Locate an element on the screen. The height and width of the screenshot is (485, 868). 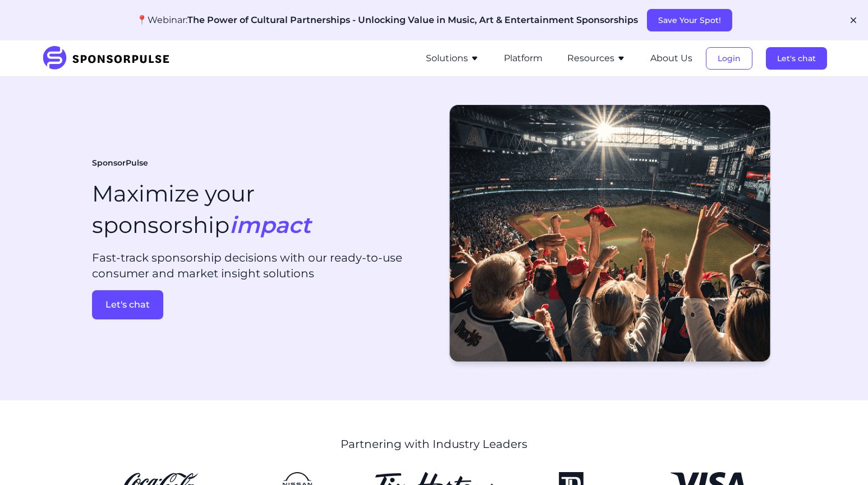
i: impact is located at coordinates (270, 224).